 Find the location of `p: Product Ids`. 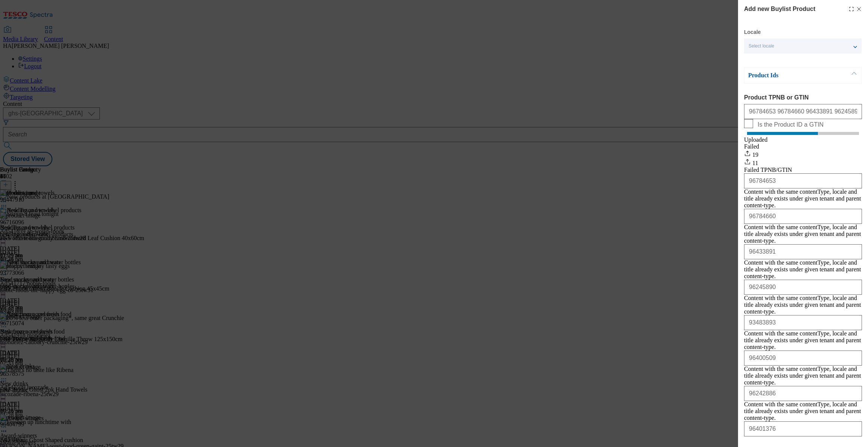

p: Product Ids is located at coordinates (788, 75).